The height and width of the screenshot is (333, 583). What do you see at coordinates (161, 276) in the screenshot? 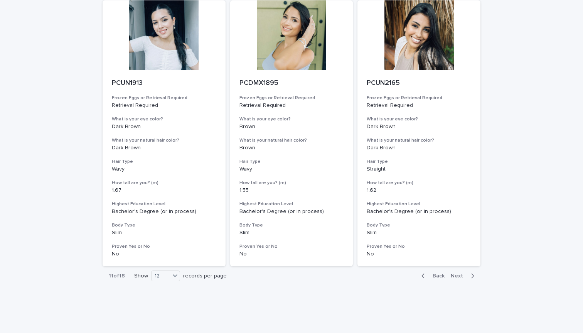
I see `div: 12` at bounding box center [161, 276].